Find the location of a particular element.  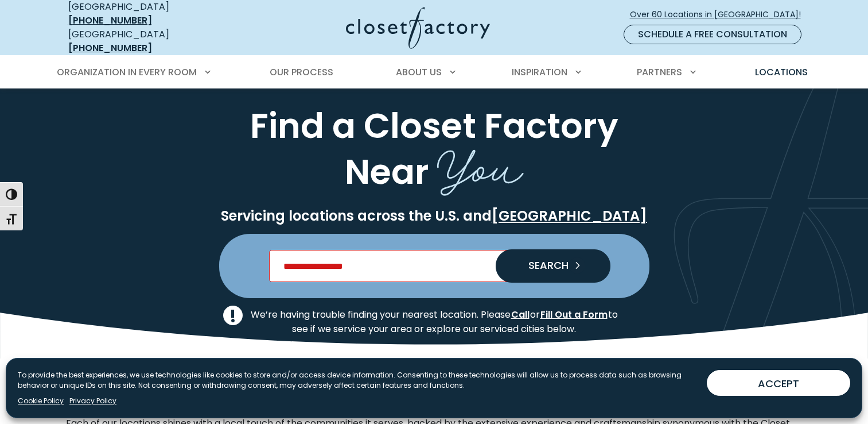

a: Cookie Policy is located at coordinates (41, 401).